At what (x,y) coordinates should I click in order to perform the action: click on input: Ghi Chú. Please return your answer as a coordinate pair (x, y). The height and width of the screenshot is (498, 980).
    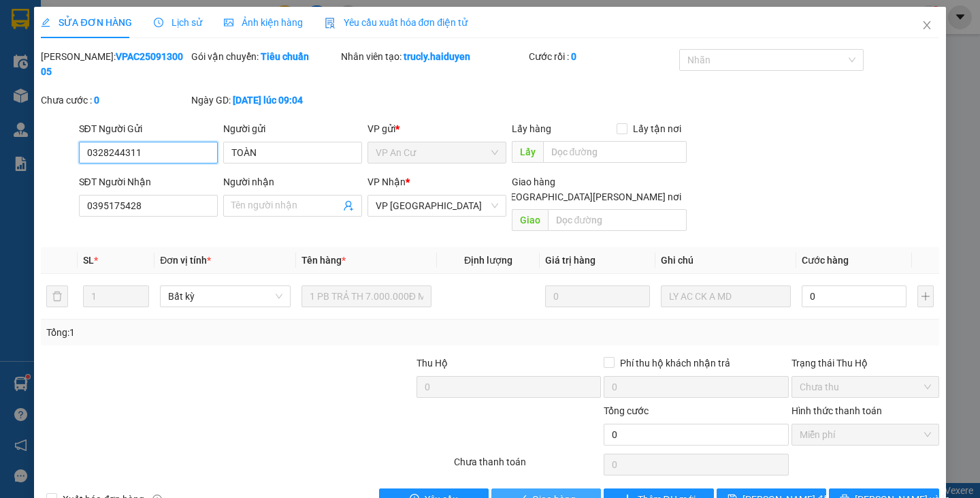
    Looking at the image, I should click on (726, 296).